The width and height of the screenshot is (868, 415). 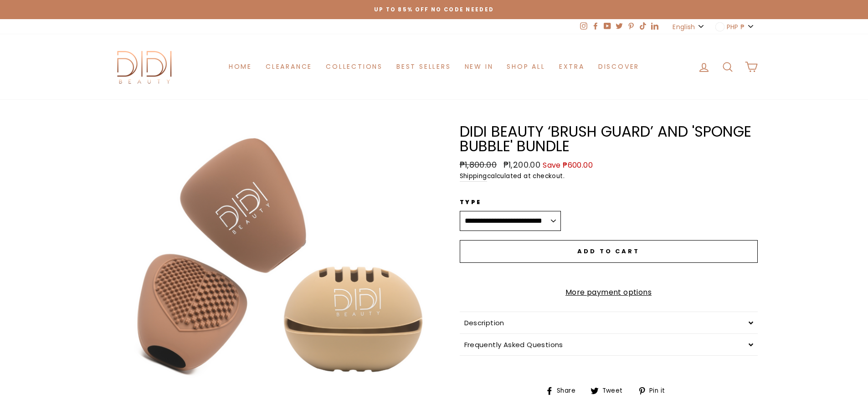 I want to click on span: English, so click(x=684, y=27).